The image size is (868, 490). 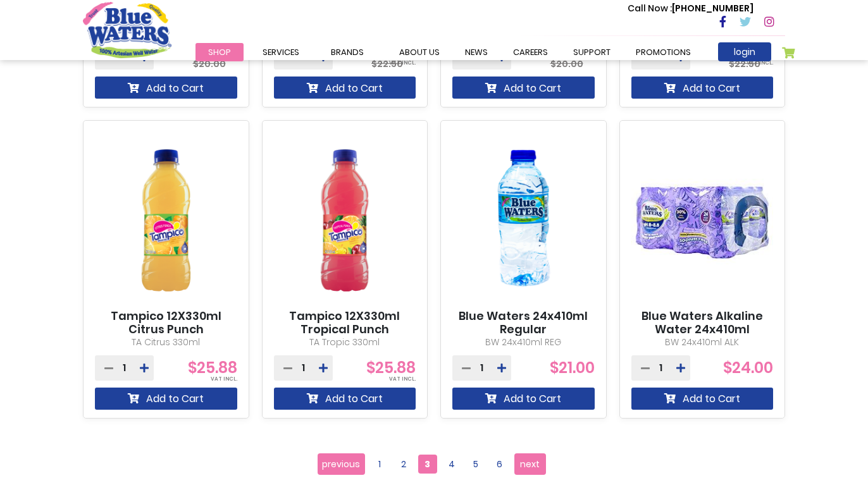 What do you see at coordinates (428, 464) in the screenshot?
I see `span: 3` at bounding box center [428, 464].